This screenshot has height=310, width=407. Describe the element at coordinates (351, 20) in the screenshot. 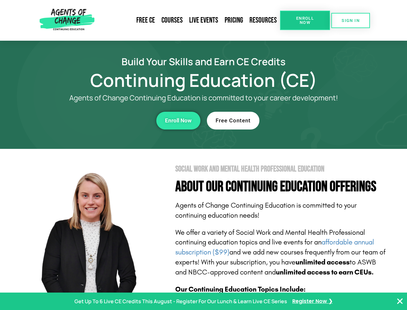

I see `span: SIGN IN` at that location.